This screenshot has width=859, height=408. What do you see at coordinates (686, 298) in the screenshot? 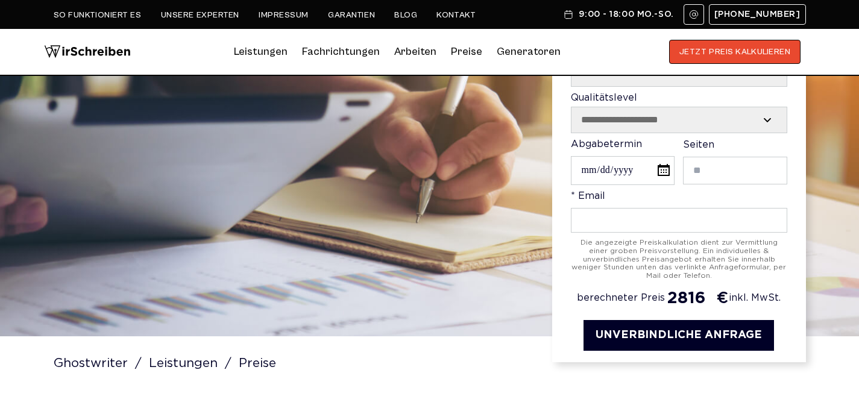
I see `span: 2816` at bounding box center [686, 298].